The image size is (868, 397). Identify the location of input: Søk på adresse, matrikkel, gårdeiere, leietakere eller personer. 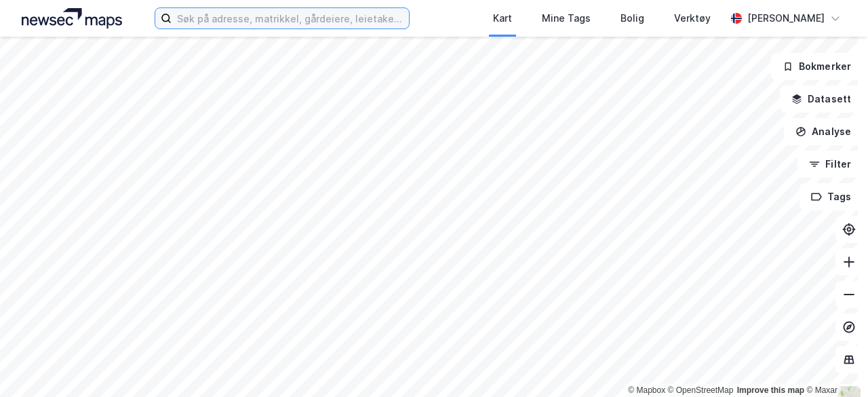
(290, 18).